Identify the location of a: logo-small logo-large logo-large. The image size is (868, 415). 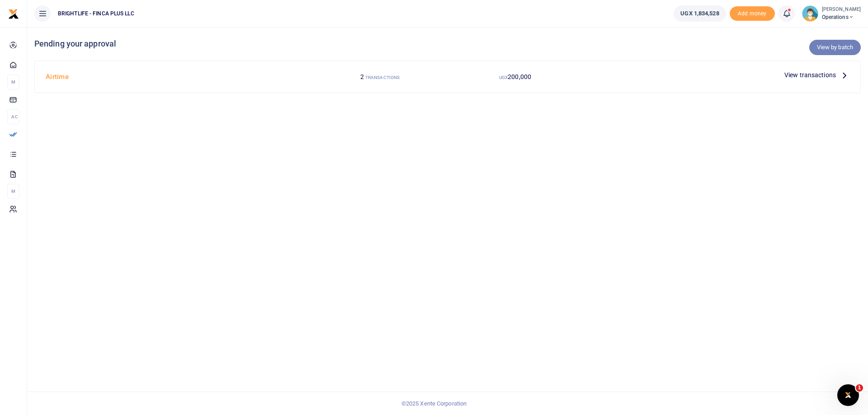
(13, 13).